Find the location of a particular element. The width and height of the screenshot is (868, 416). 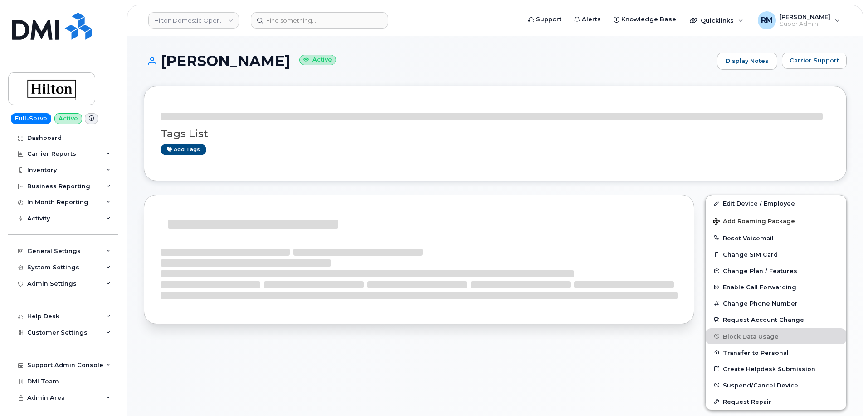

span: Carrier Support is located at coordinates (814, 60).